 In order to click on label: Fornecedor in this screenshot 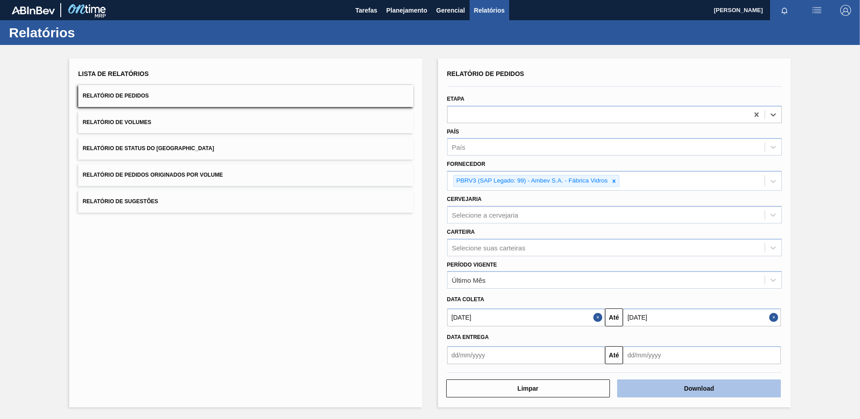, I will do `click(466, 164)`.